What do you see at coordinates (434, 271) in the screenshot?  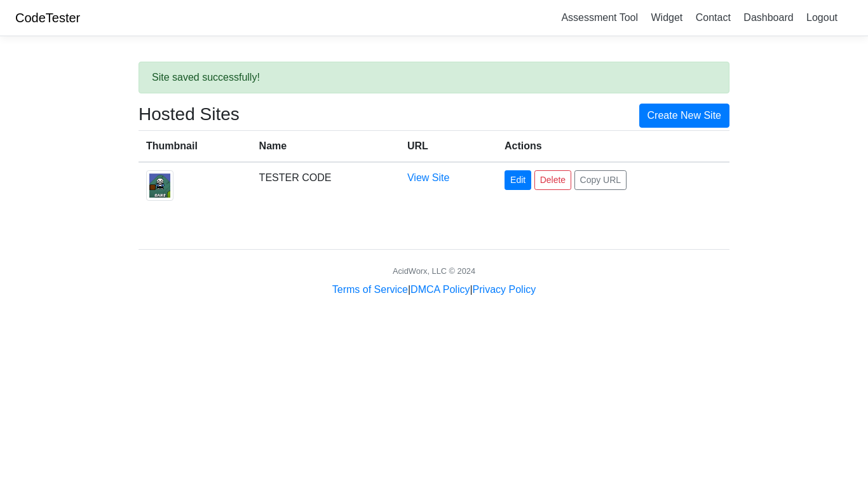 I see `div: AcidWorx, LLC © 2024` at bounding box center [434, 271].